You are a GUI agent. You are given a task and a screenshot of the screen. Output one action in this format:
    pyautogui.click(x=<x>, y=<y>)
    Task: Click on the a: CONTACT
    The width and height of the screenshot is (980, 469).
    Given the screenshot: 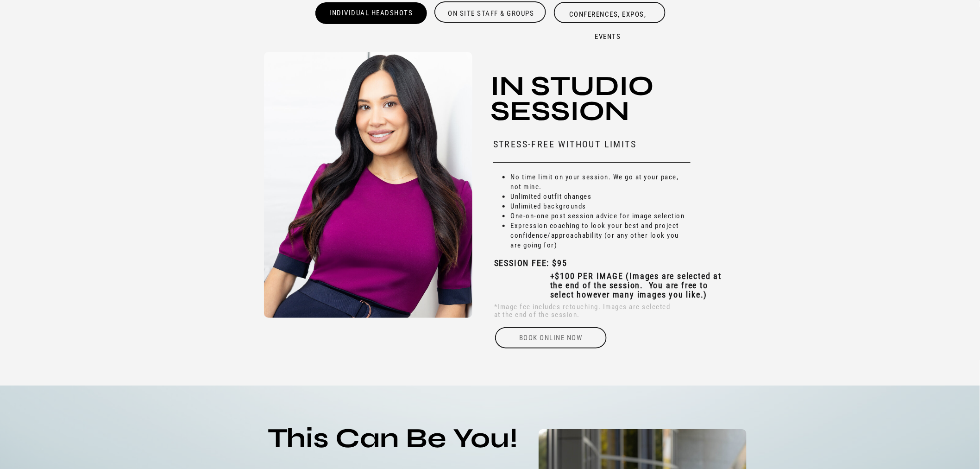 What is the action you would take?
    pyautogui.click(x=711, y=17)
    